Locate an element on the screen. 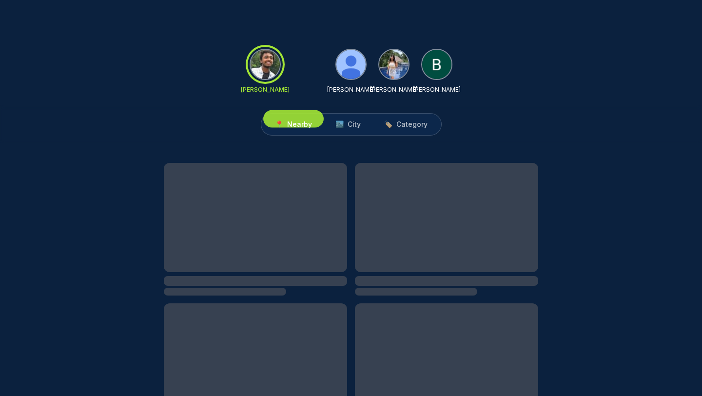 Image resolution: width=702 pixels, height=396 pixels. button: 🏙️City is located at coordinates (348, 124).